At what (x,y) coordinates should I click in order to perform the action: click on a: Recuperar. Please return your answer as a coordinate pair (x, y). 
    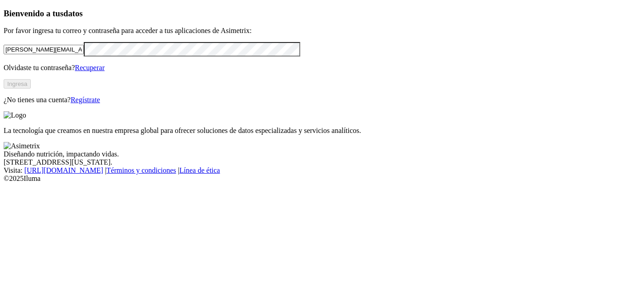
    Looking at the image, I should click on (90, 68).